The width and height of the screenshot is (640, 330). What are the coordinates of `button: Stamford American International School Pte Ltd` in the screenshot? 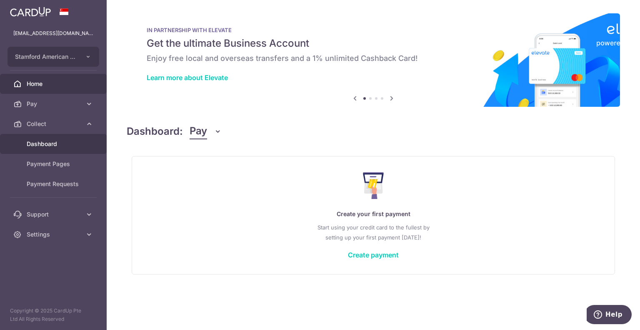 It's located at (53, 57).